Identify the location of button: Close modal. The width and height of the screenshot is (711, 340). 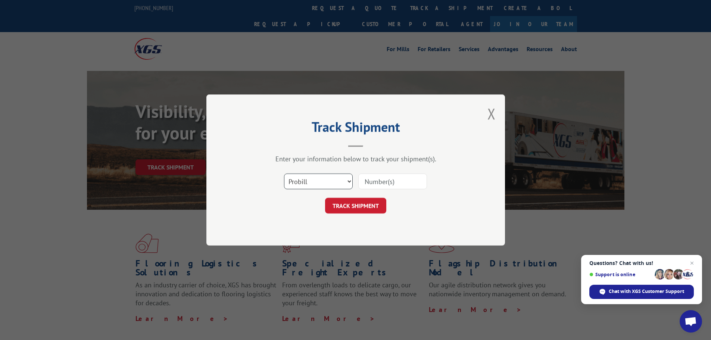
(491, 113).